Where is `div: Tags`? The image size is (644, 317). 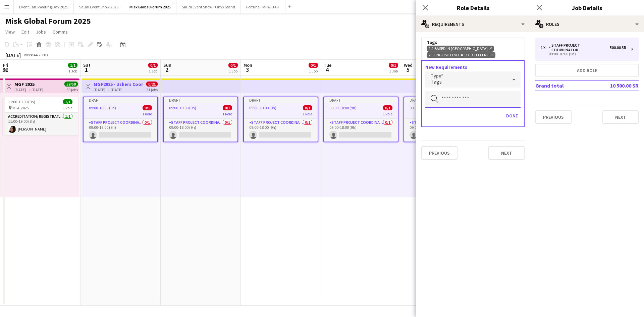 div: Tags is located at coordinates (473, 42).